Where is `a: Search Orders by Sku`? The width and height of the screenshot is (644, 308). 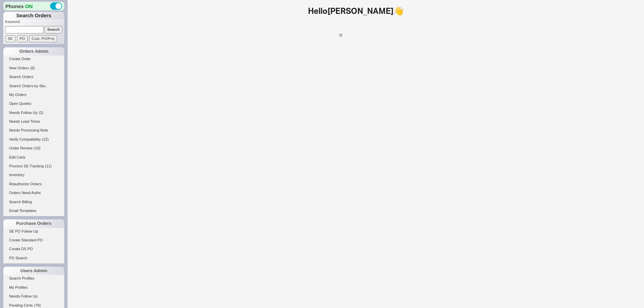
a: Search Orders by Sku is located at coordinates (34, 86).